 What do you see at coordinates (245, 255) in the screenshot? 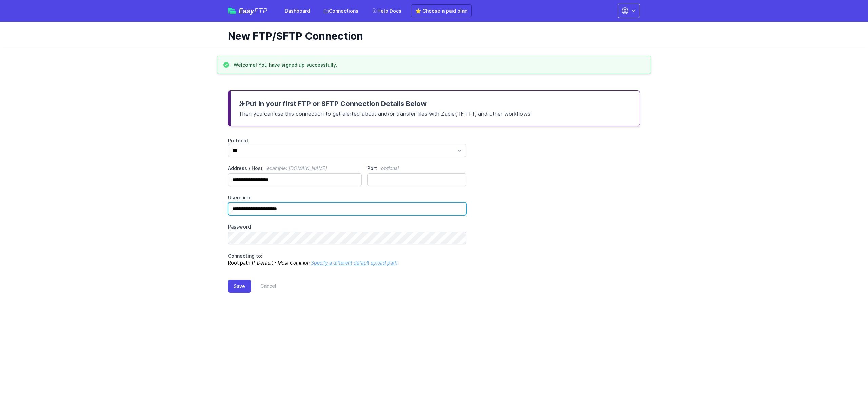
I see `span: Connecting to:` at bounding box center [245, 255].